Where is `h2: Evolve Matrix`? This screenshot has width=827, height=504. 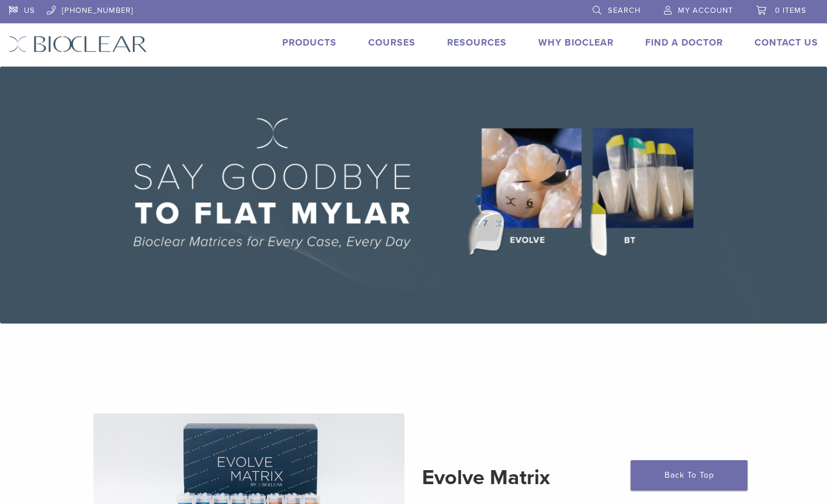
h2: Evolve Matrix is located at coordinates (578, 477).